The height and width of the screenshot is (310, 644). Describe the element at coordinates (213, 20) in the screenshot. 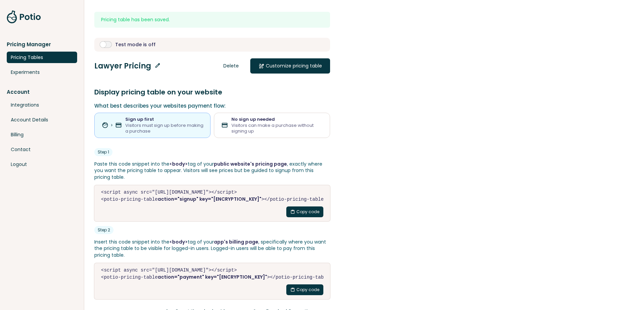

I see `div: Pricing table has been saved.` at that location.